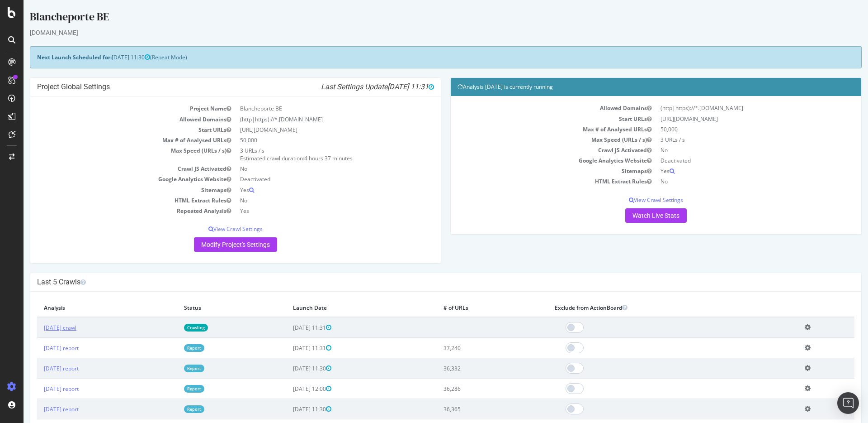 This screenshot has height=423, width=868. I want to click on th: Status, so click(208, 307).